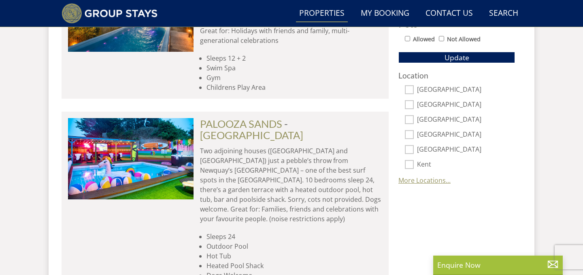 The height and width of the screenshot is (275, 583). I want to click on button: Update, so click(457, 58).